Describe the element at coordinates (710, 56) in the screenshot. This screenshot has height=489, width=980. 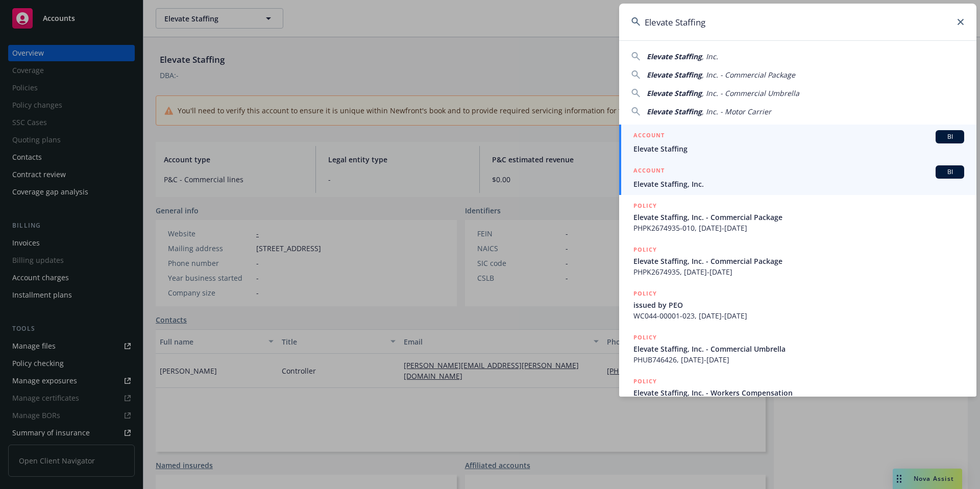
I see `span: , Inc.` at that location.